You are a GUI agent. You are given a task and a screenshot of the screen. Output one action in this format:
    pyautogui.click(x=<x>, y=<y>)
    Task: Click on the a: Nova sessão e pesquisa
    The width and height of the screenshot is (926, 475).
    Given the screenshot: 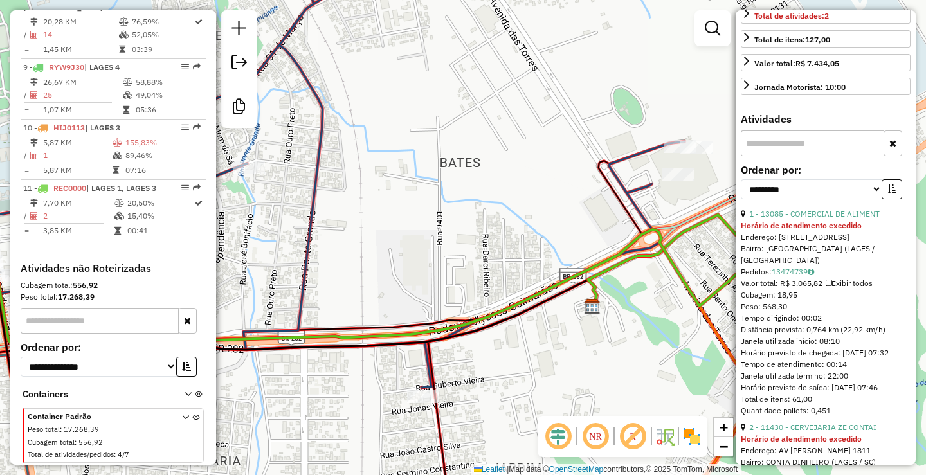 What is the action you would take?
    pyautogui.click(x=239, y=30)
    